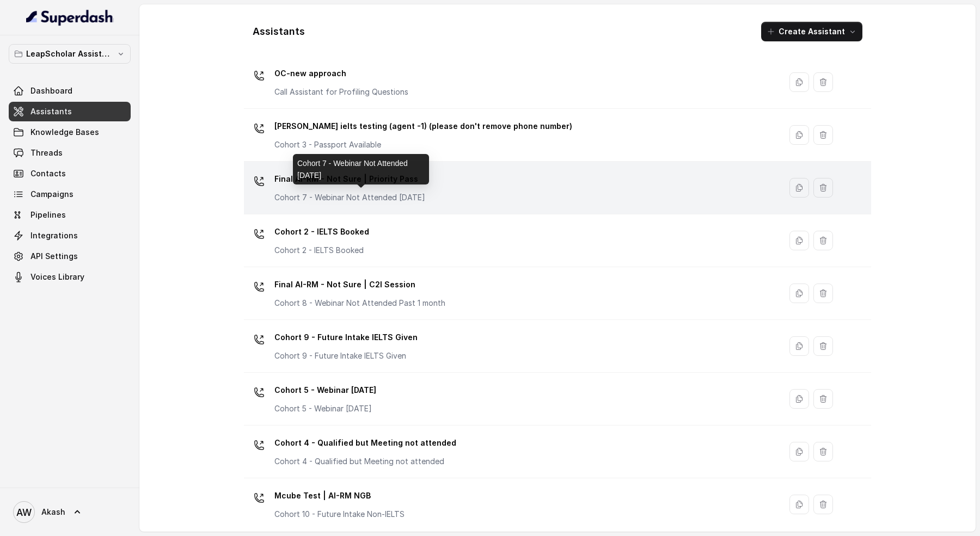 The image size is (980, 536). Describe the element at coordinates (57, 277) in the screenshot. I see `span: Voices Library` at that location.